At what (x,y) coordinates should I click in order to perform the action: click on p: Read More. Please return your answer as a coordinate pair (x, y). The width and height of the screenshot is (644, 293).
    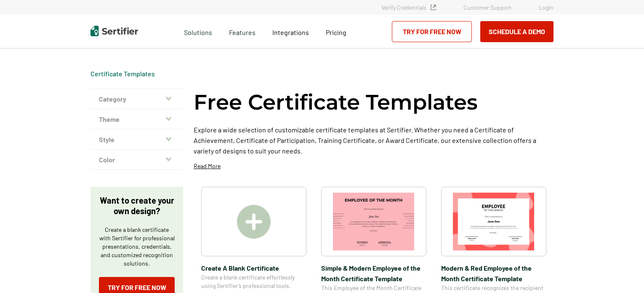
    Looking at the image, I should click on (207, 166).